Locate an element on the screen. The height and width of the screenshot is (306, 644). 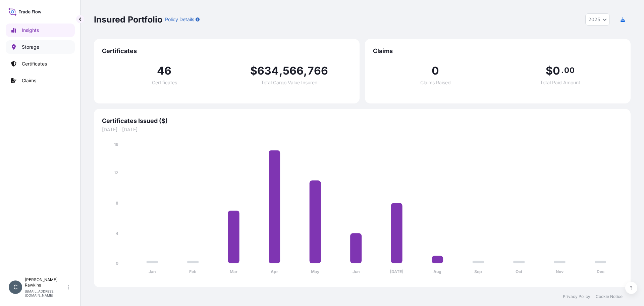
a: Privacy Policy is located at coordinates (577, 296).